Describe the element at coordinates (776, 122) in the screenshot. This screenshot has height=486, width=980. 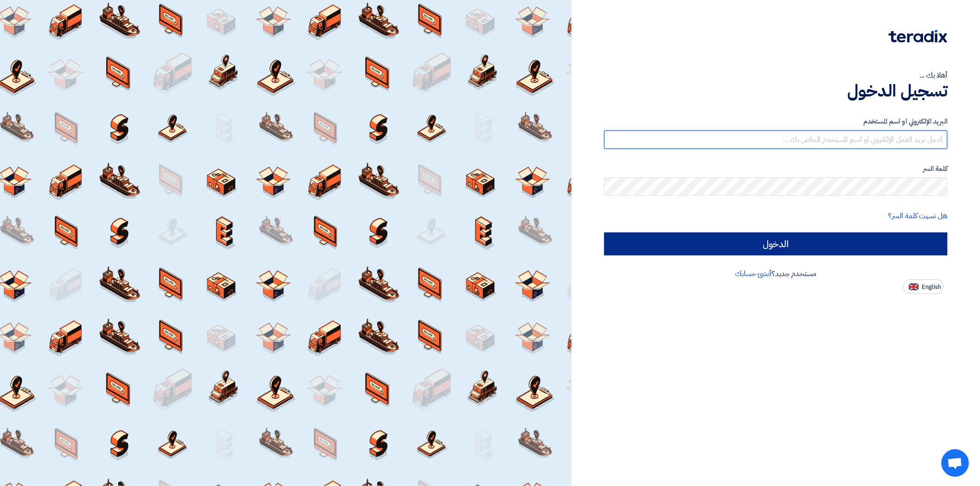
I see `label: البريد الإلكتروني او اسم المستخدم` at that location.